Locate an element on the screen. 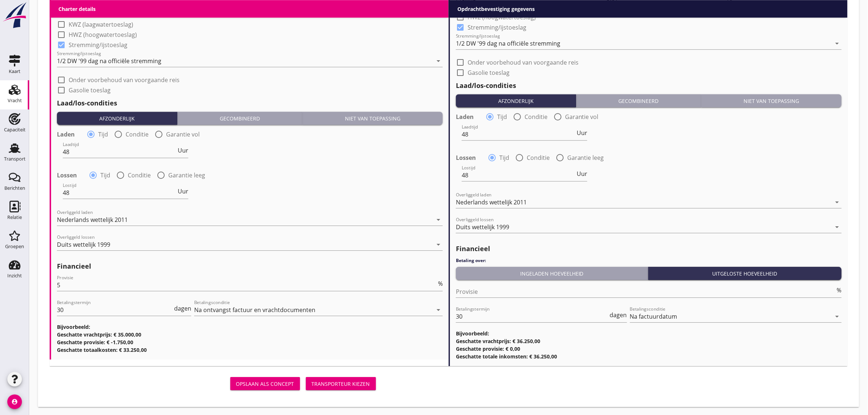  h3: Geschatte provisie: € -1.750,00 is located at coordinates (250, 342).